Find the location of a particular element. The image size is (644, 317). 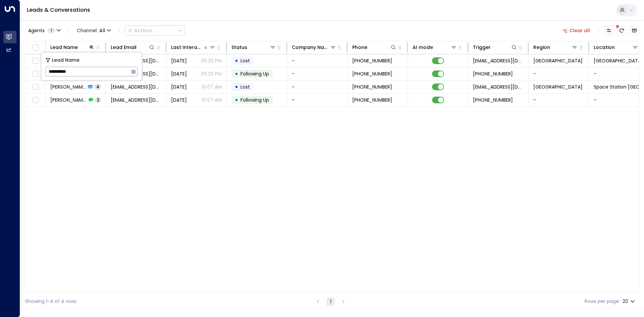

button: Customize is located at coordinates (609, 31).